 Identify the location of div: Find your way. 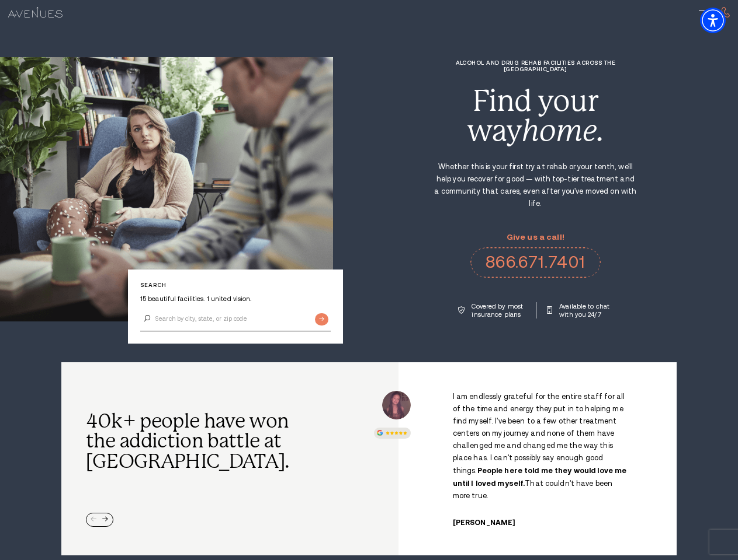
(535, 115).